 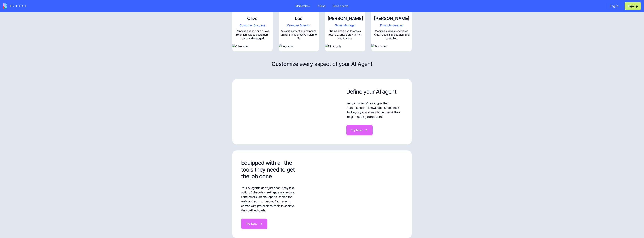 I want to click on a: Pricing, so click(x=321, y=6).